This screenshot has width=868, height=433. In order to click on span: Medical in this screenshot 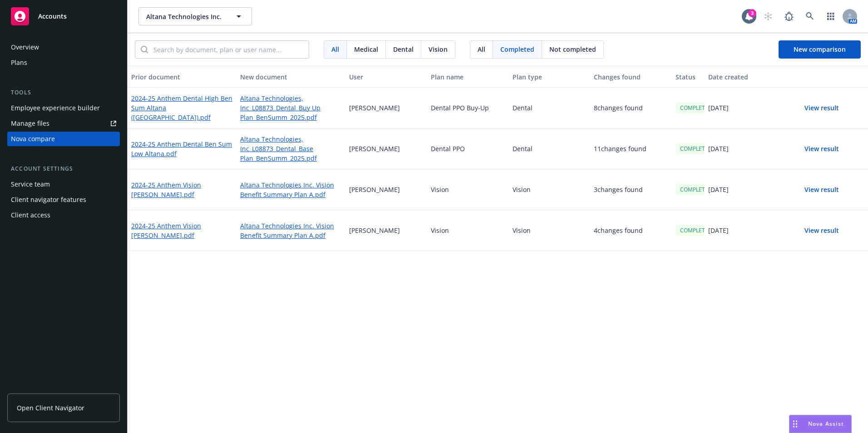, I will do `click(366, 49)`.